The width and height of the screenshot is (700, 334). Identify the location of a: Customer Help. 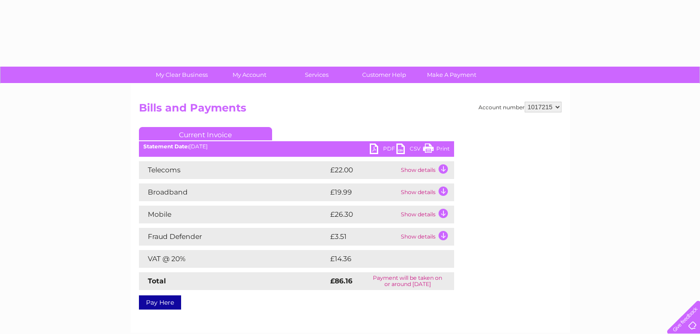
(384, 75).